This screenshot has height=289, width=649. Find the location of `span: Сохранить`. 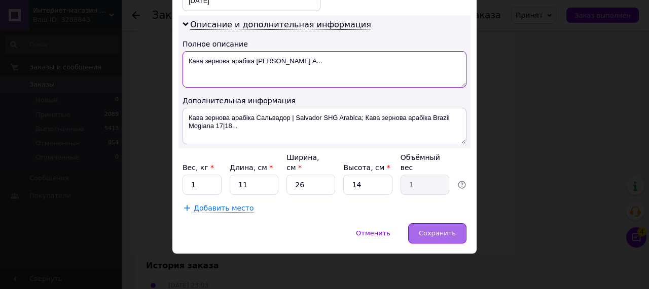

span: Сохранить is located at coordinates (437, 233).